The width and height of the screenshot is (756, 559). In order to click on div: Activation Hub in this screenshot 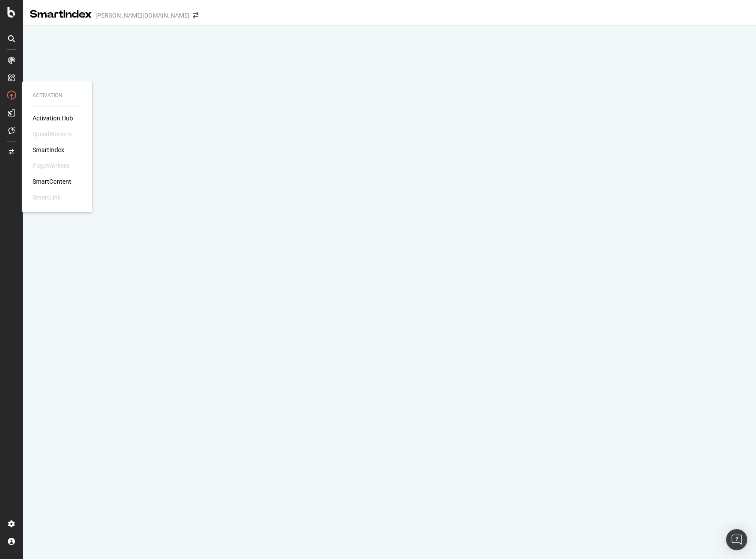, I will do `click(53, 118)`.